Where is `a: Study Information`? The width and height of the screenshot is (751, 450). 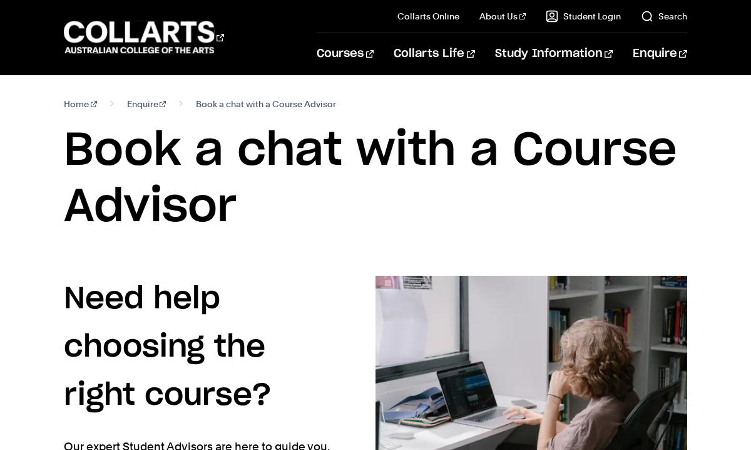 a: Study Information is located at coordinates (554, 54).